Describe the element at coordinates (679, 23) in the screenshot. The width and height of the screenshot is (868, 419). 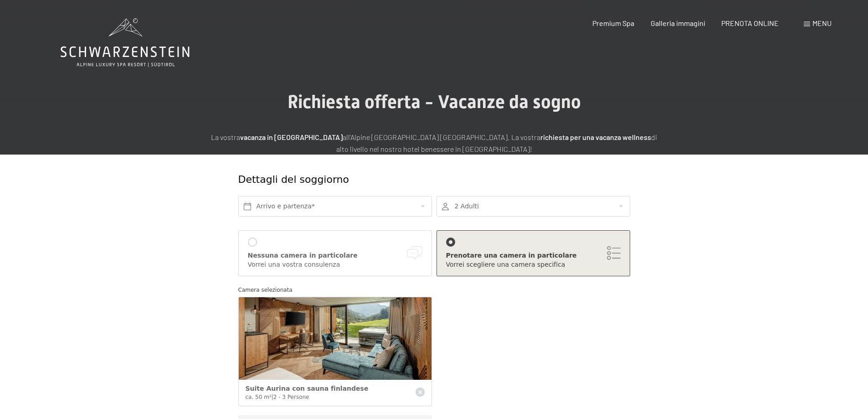
I see `a: Galleria immagini` at that location.